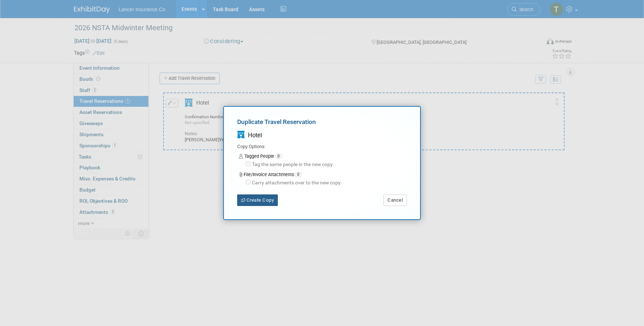 This screenshot has width=644, height=326. What do you see at coordinates (257, 200) in the screenshot?
I see `button: Create Copy` at bounding box center [257, 200].